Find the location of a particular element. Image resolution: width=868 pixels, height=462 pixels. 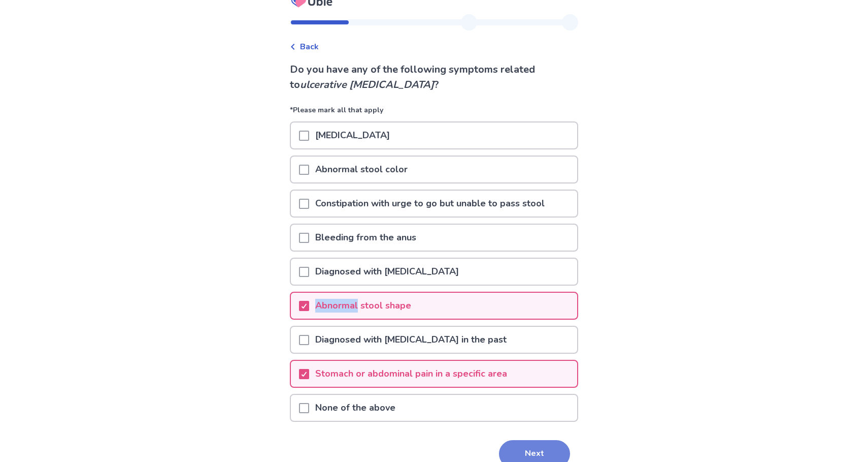

span: Back is located at coordinates (309, 47).